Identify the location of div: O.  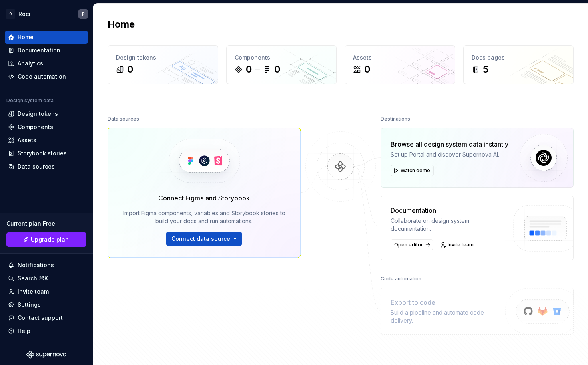
(11, 14).